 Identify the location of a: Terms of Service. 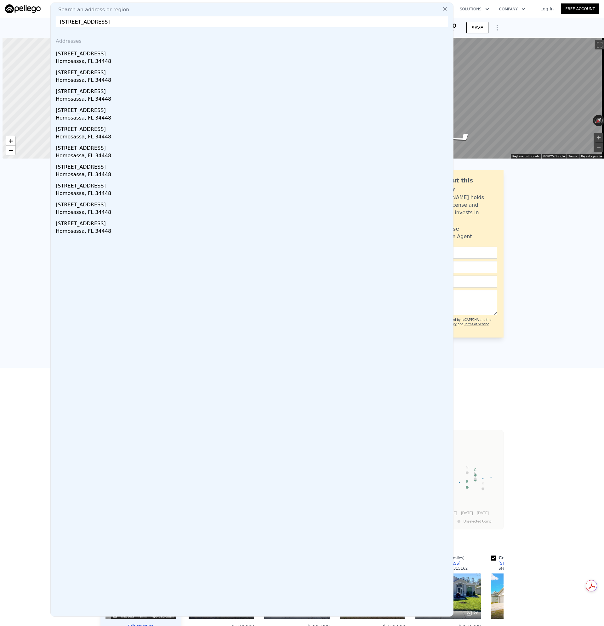
(476, 324).